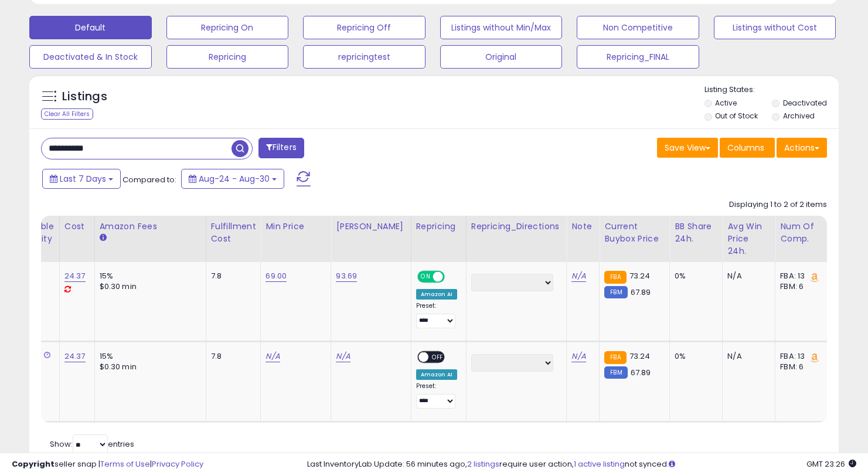 This screenshot has height=476, width=868. Describe the element at coordinates (775, 27) in the screenshot. I see `button: Listings without Cost` at that location.